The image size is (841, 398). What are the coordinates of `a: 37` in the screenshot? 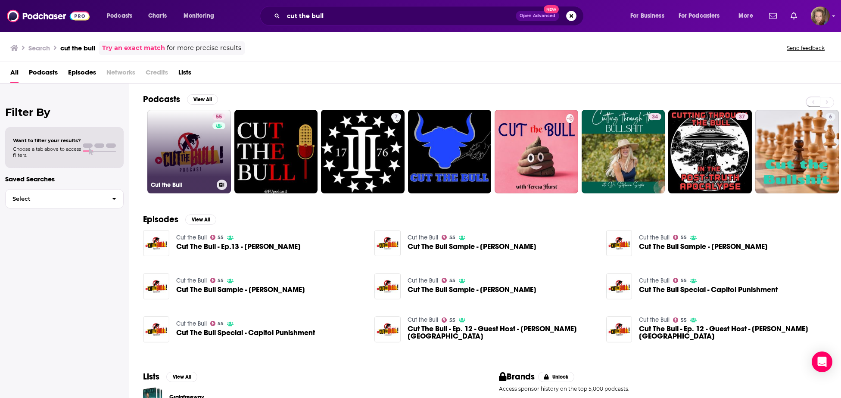 It's located at (742, 117).